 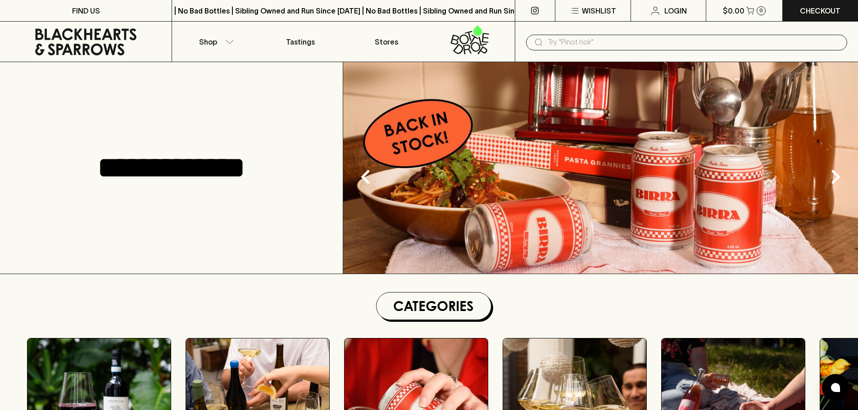 What do you see at coordinates (366, 177) in the screenshot?
I see `button: Previous` at bounding box center [366, 177].